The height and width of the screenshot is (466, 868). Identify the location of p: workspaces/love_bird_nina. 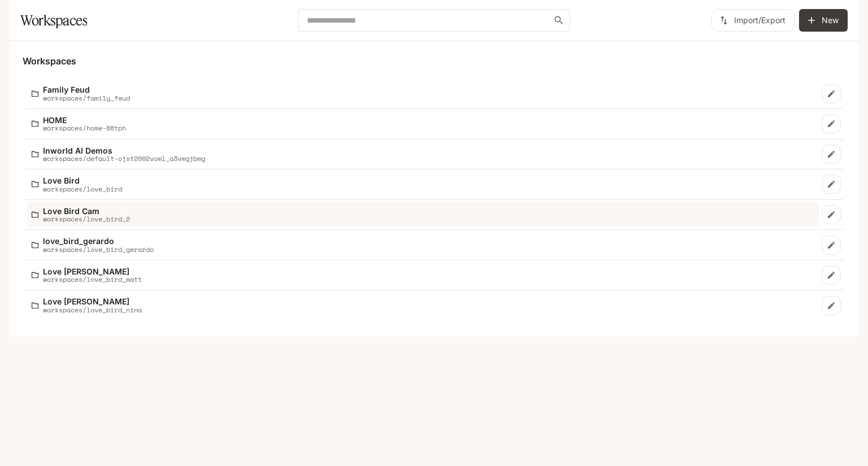
(92, 310).